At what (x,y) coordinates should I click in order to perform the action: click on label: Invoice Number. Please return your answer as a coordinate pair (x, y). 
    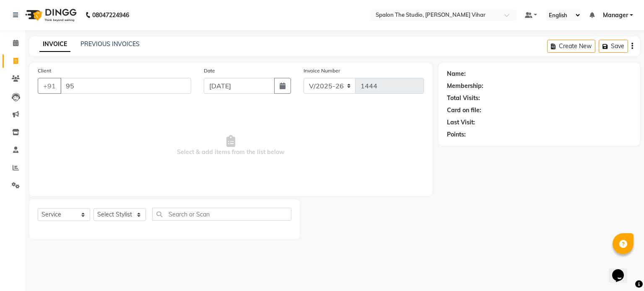
    Looking at the image, I should click on (321, 71).